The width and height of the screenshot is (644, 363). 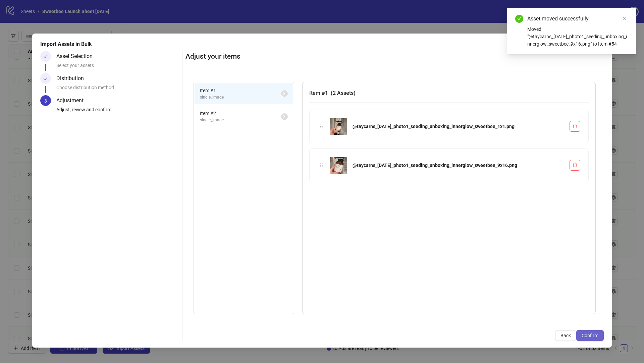 What do you see at coordinates (624, 19) in the screenshot?
I see `a: Close` at bounding box center [624, 19].